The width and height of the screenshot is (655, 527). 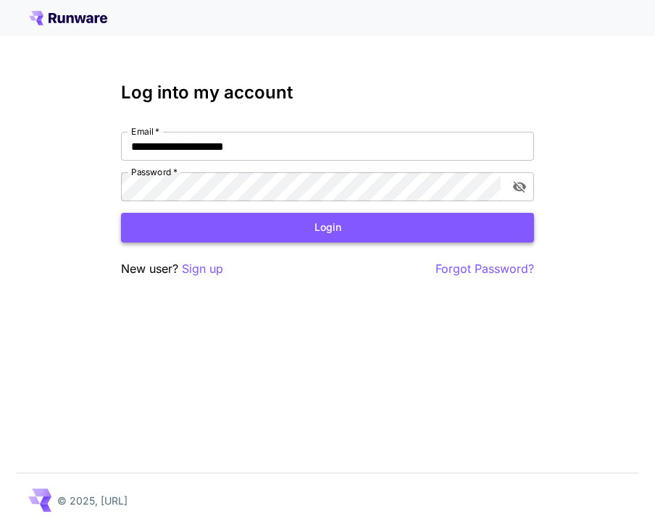 What do you see at coordinates (485, 269) in the screenshot?
I see `p: Forgot Password?` at bounding box center [485, 269].